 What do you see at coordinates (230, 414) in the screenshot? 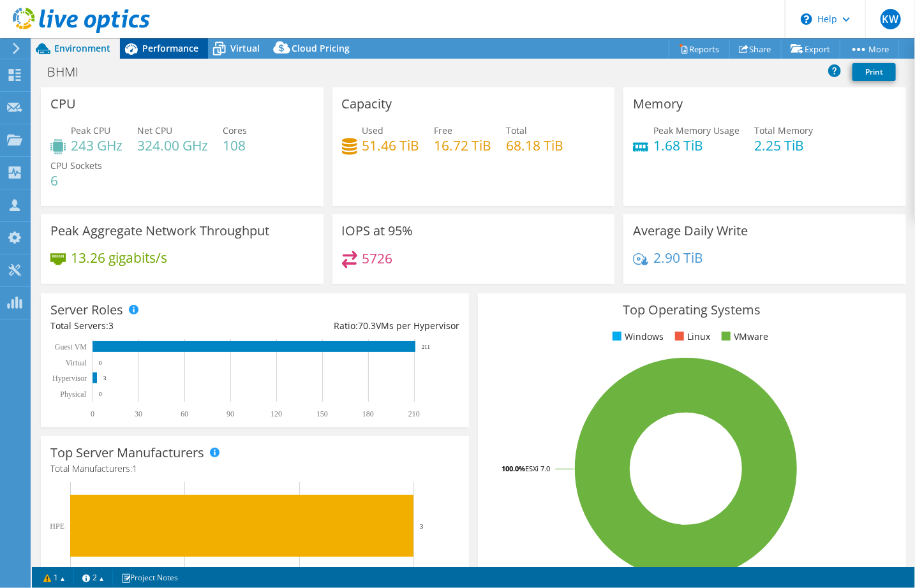
I see `text: 90` at bounding box center [230, 414].